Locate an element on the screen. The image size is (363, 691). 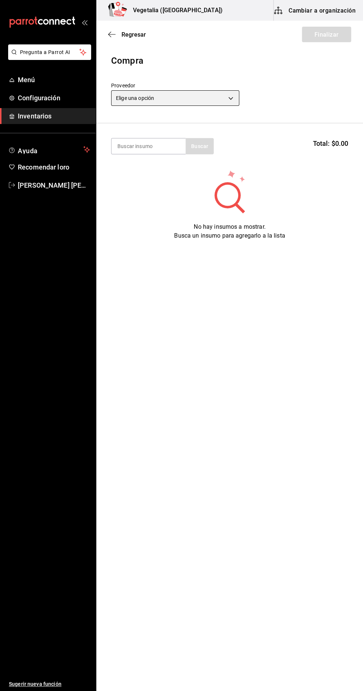
font: Pregunta a Parrot AI is located at coordinates (45, 52).